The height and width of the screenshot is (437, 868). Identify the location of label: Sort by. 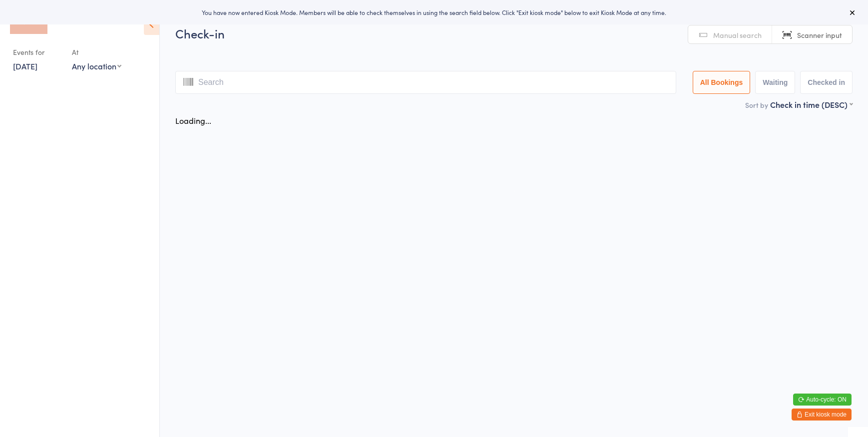
(756, 105).